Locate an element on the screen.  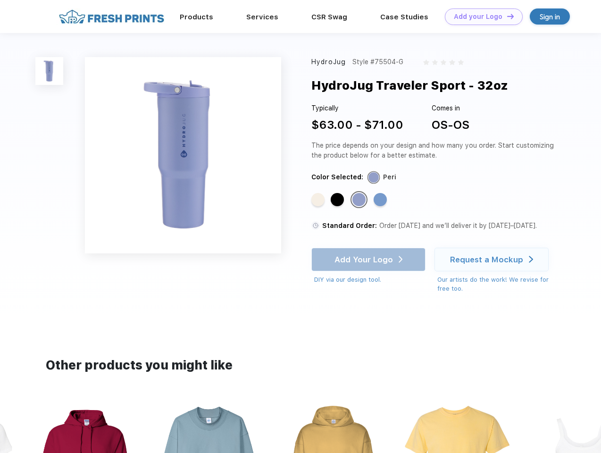
div: HydroJug Traveler Sport - 32oz is located at coordinates (410, 85).